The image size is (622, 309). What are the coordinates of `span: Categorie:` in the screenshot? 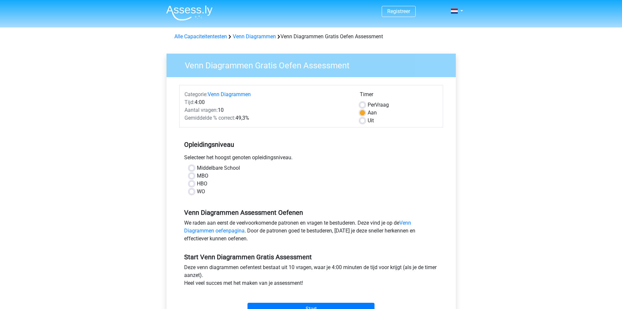 It's located at (196, 94).